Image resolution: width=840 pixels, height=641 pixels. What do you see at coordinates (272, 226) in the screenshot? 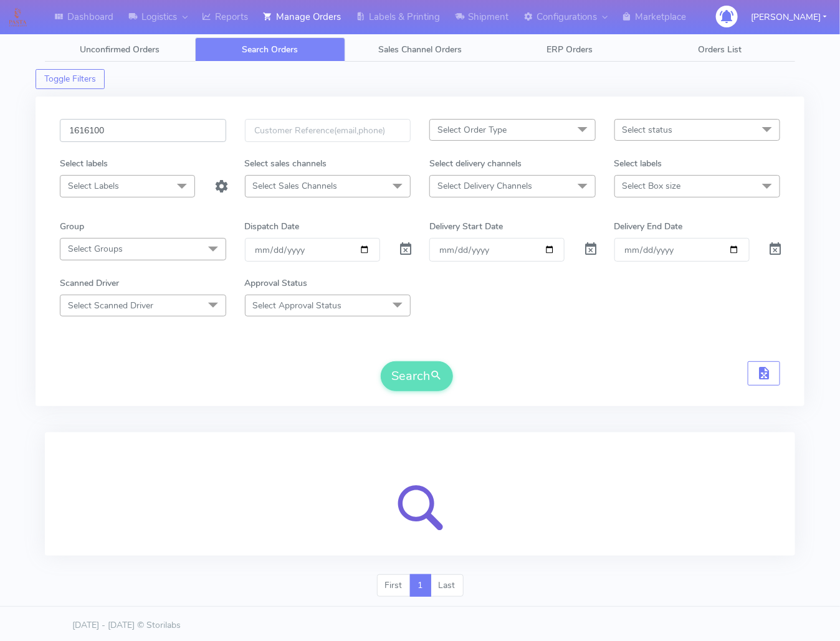
I see `label: Dispatch Date` at bounding box center [272, 226].